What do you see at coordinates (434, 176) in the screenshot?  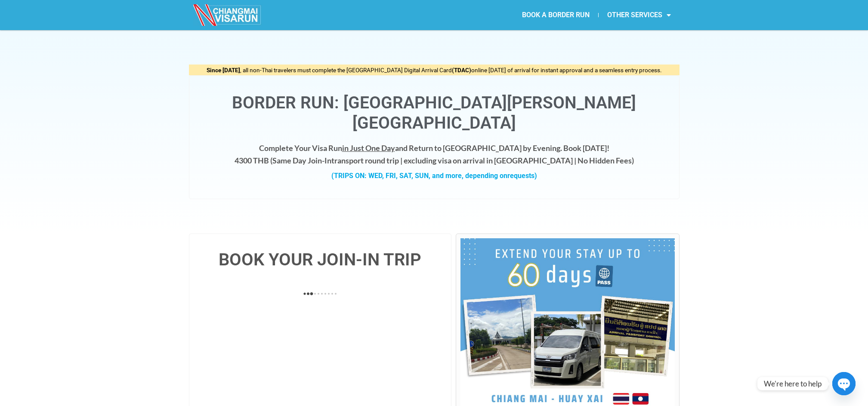 I see `strong: (TRIPS ON: WED, FRI, SAT, SUN, and more, depending on` at bounding box center [434, 176].